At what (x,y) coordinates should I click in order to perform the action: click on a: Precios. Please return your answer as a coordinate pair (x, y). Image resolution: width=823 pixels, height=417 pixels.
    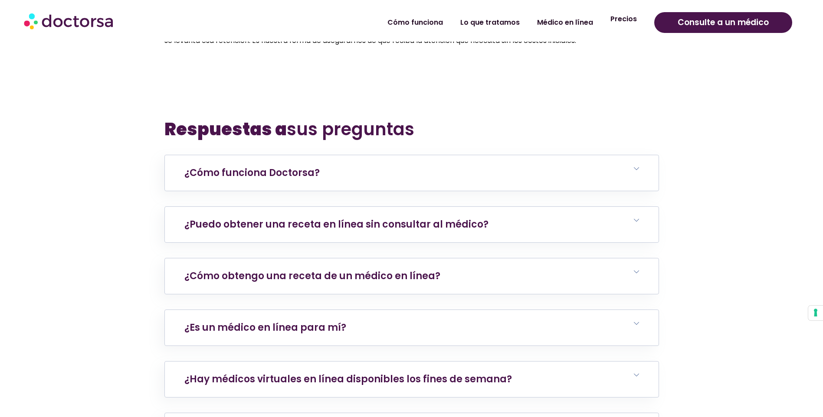
    Looking at the image, I should click on (623, 19).